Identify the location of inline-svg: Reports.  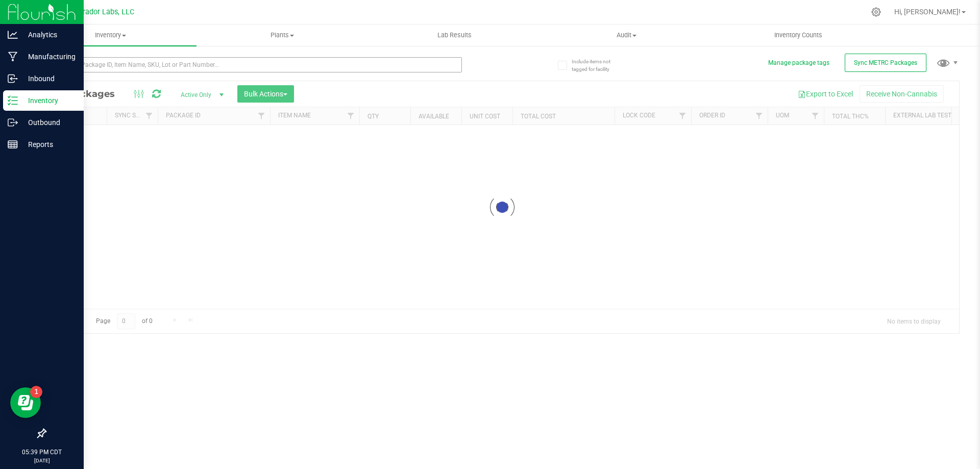
(13, 145).